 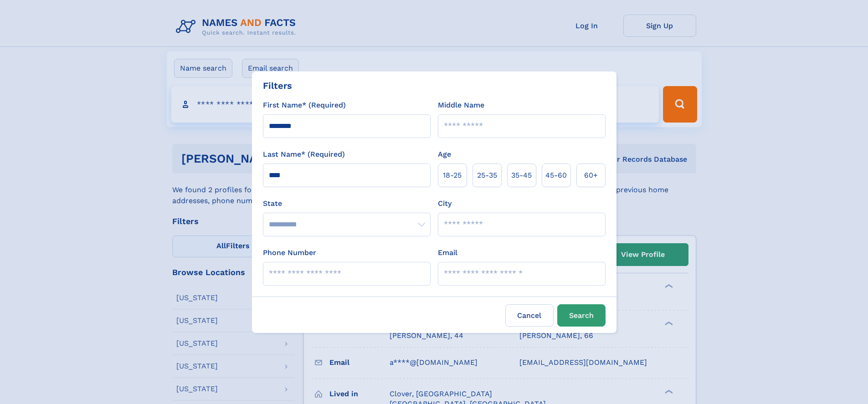 What do you see at coordinates (304, 154) in the screenshot?
I see `label: Last Name* (Required)` at bounding box center [304, 154].